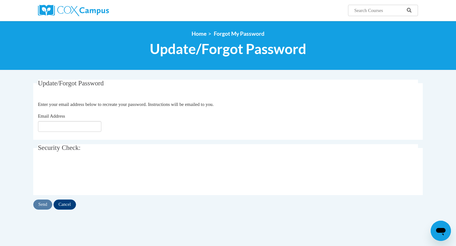 This screenshot has height=246, width=456. What do you see at coordinates (199, 34) in the screenshot?
I see `a: Home` at bounding box center [199, 34].